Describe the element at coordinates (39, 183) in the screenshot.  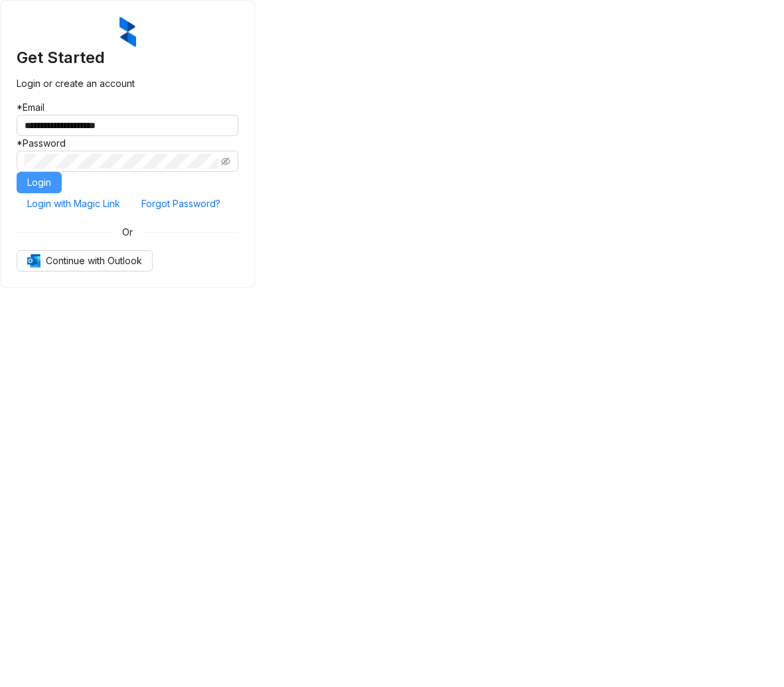
I see `button: Login` at that location.